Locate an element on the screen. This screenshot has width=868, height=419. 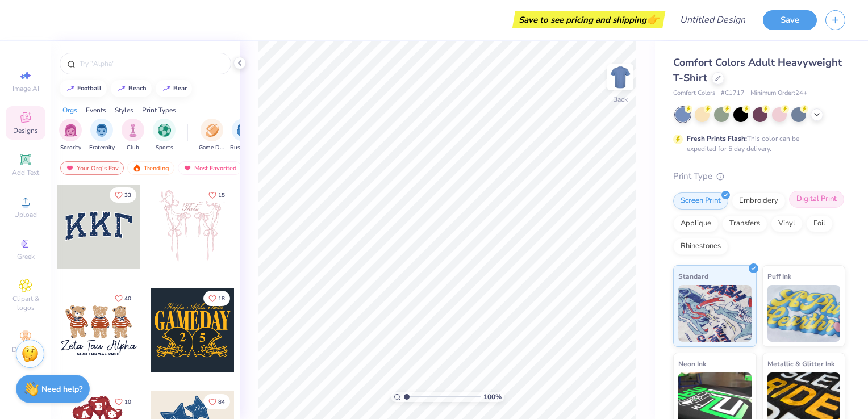
span: 84 is located at coordinates (222, 402).